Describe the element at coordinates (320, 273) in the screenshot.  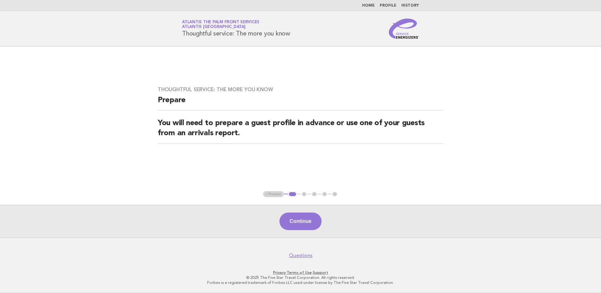
I see `a: Support` at that location.